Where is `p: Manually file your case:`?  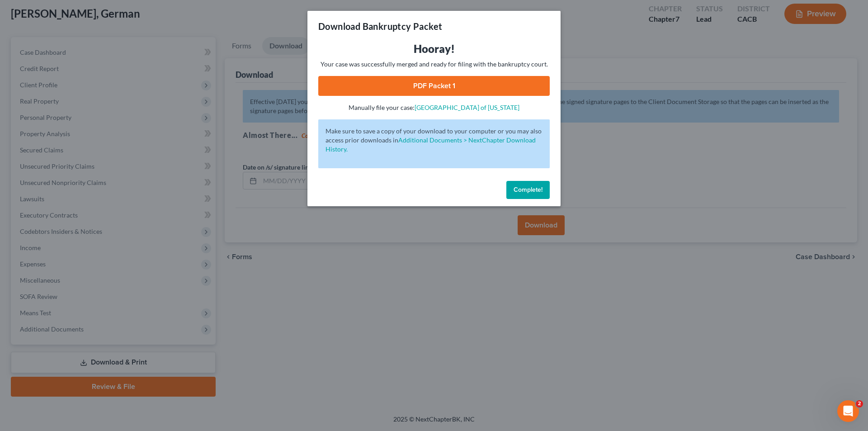 p: Manually file your case: is located at coordinates (434, 108).